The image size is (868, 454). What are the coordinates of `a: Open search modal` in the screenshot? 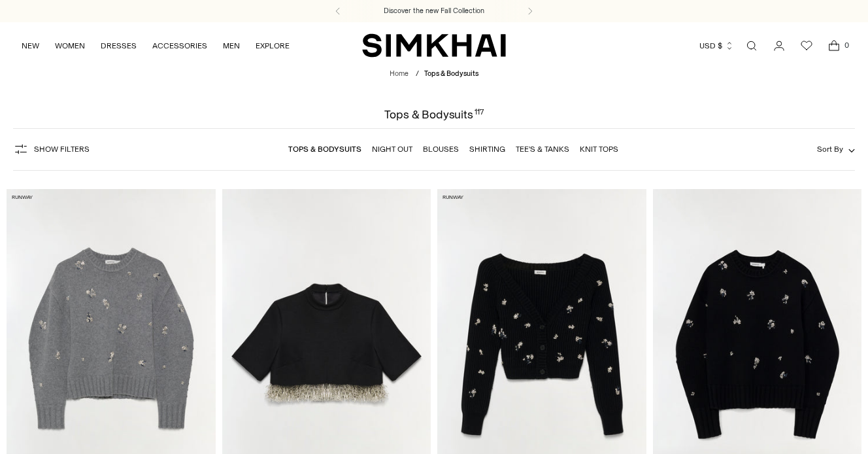 It's located at (752, 46).